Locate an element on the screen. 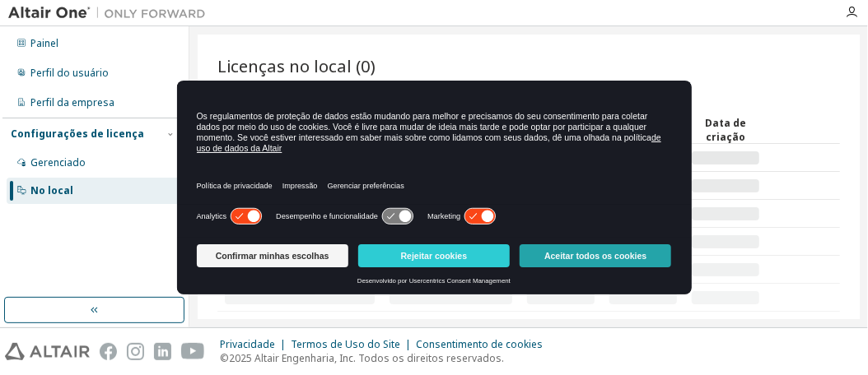  span: Licenças no local (0) is located at coordinates (296, 66).